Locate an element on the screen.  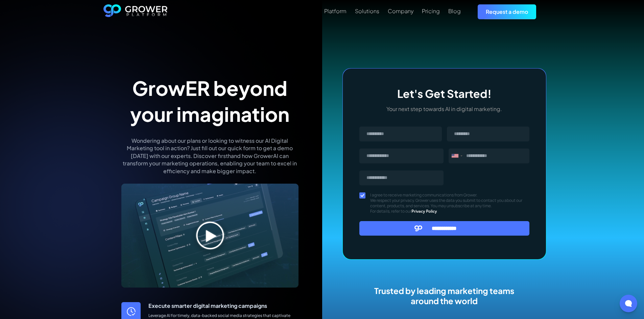
span: I agree to receive marketing communications from Grower. We respect your privacy. Grower uses the... is located at coordinates (450, 203).